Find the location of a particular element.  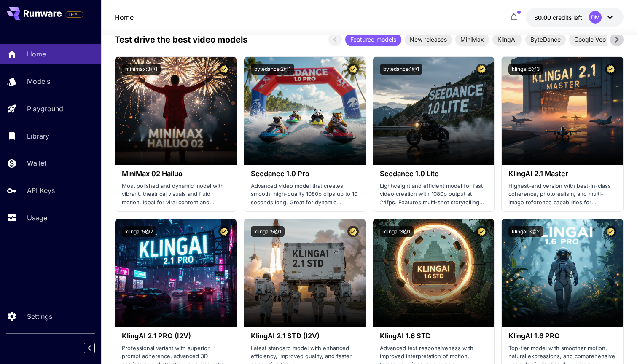

p: Lightweight and efficient model for fast video creation with 1080p output at 24fps. Features mult... is located at coordinates (434, 194).